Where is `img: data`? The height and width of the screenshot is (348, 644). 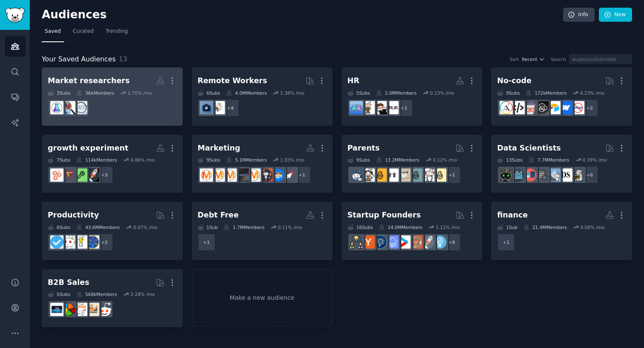
img: data is located at coordinates (506, 175).